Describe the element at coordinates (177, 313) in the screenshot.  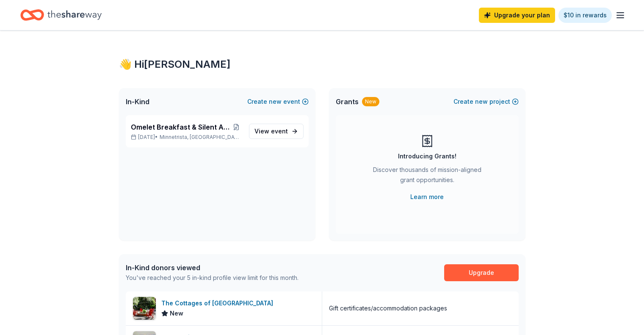
I see `span: New` at that location.